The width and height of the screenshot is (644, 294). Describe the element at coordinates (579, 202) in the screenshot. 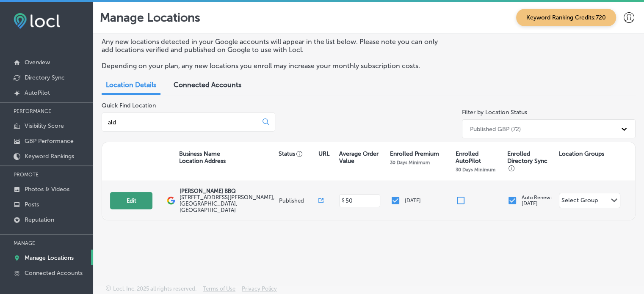

I see `div: Select Group` at that location.